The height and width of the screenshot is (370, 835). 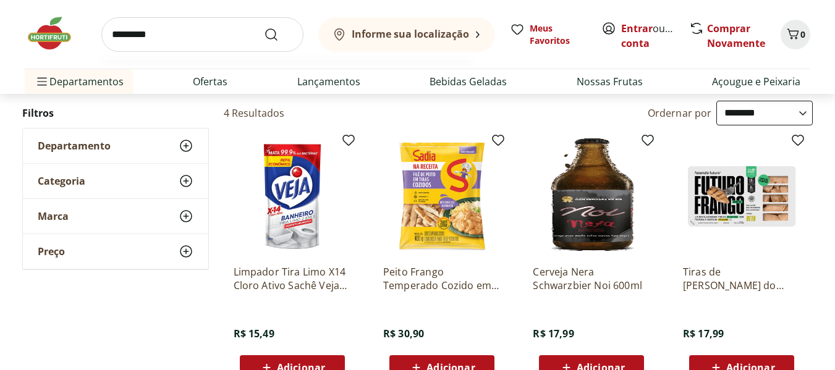 What do you see at coordinates (468, 82) in the screenshot?
I see `a: Bebidas Geladas` at bounding box center [468, 82].